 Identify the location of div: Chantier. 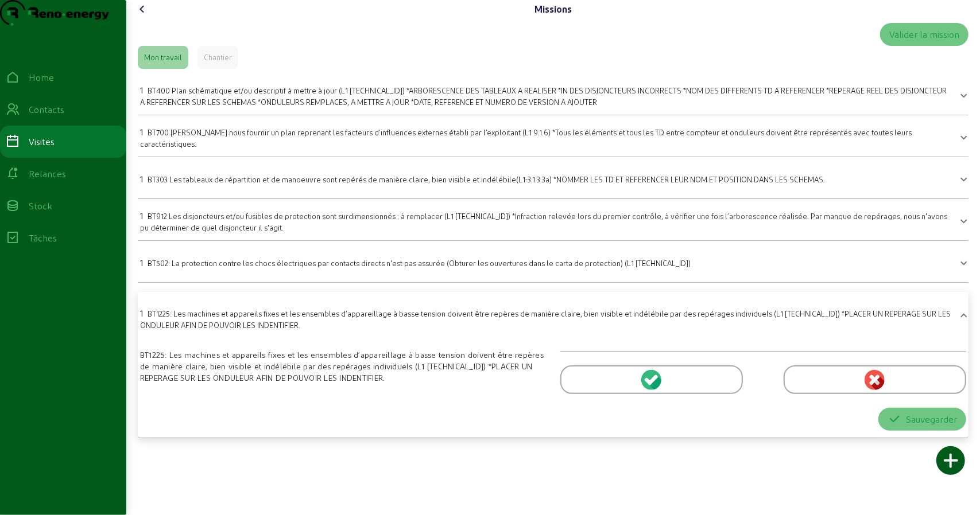
(218, 57).